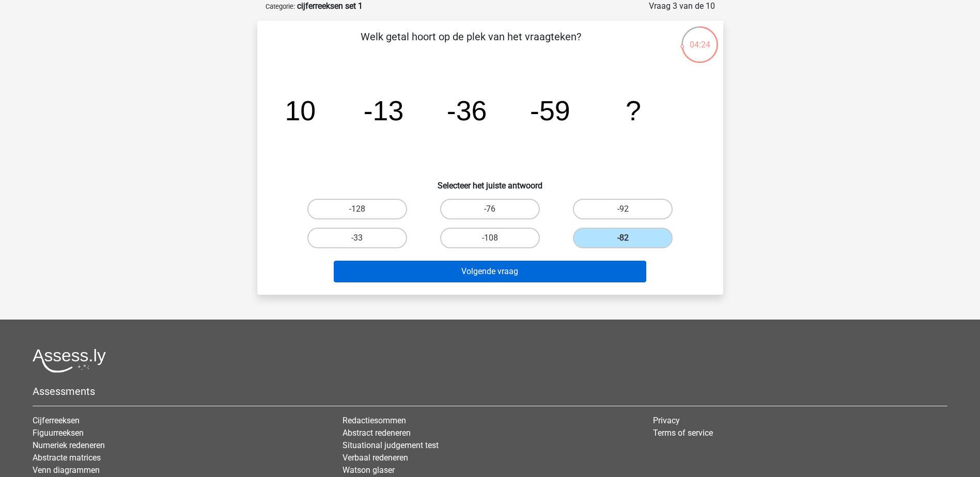 The height and width of the screenshot is (477, 980). I want to click on a: Figuurreeksen, so click(58, 432).